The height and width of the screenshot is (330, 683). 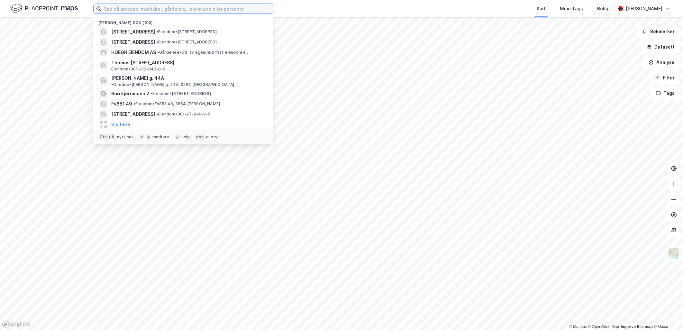 What do you see at coordinates (674, 253) in the screenshot?
I see `img: Z` at bounding box center [674, 253].